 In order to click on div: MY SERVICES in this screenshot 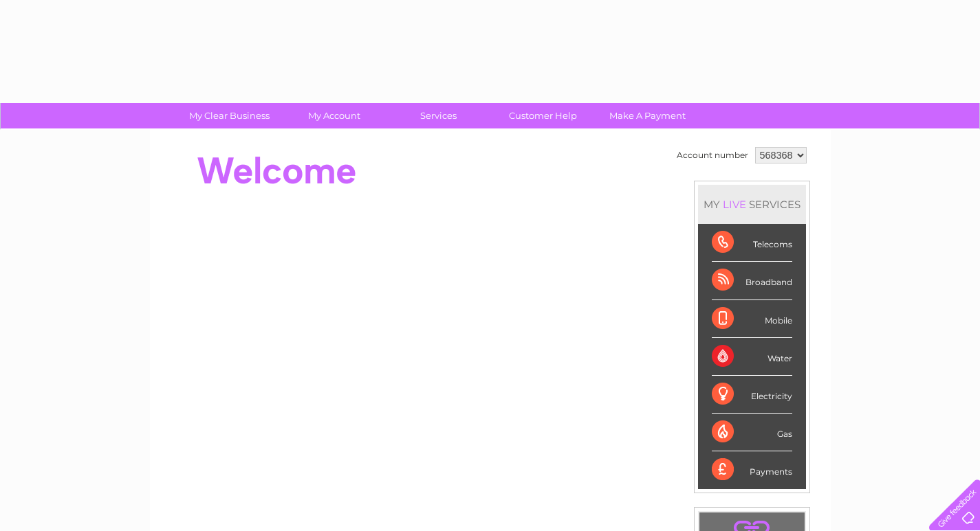, I will do `click(752, 204)`.